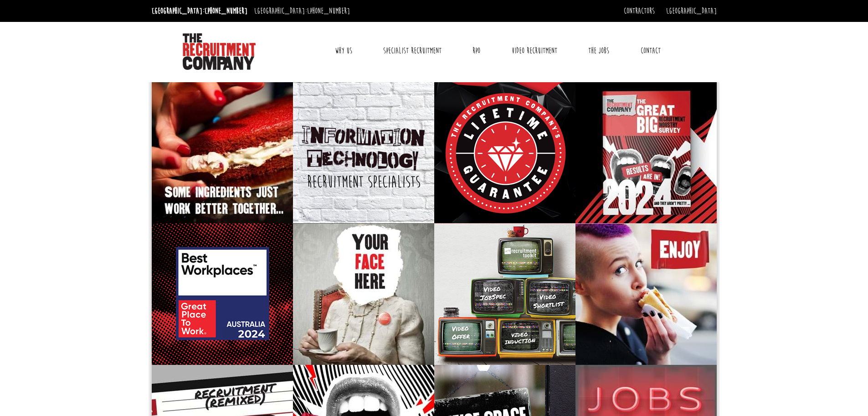 The image size is (868, 416). Describe the element at coordinates (476, 51) in the screenshot. I see `a: RPO` at that location.